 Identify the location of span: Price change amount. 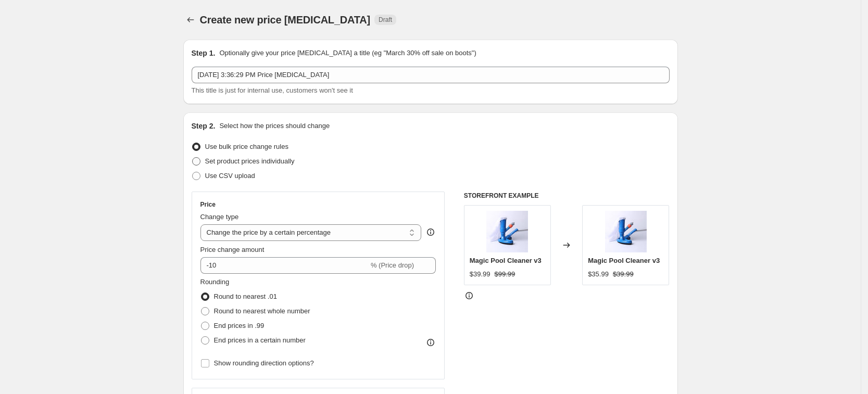
(232, 249).